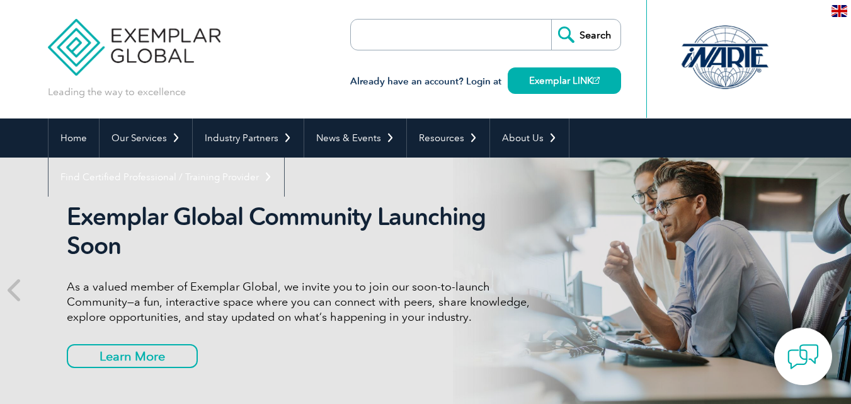 The image size is (851, 404). Describe the element at coordinates (355, 138) in the screenshot. I see `a: News & Events` at that location.